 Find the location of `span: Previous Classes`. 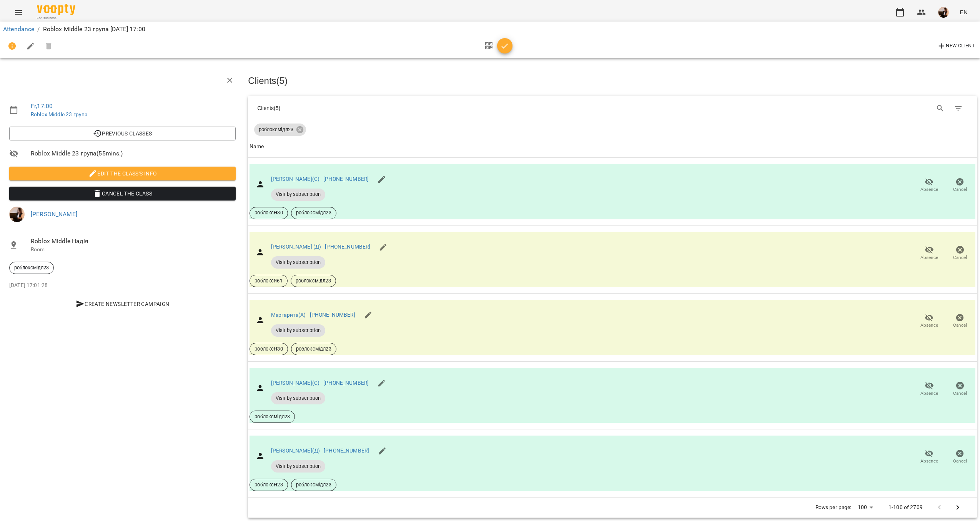

span: Previous Classes is located at coordinates (122, 133).